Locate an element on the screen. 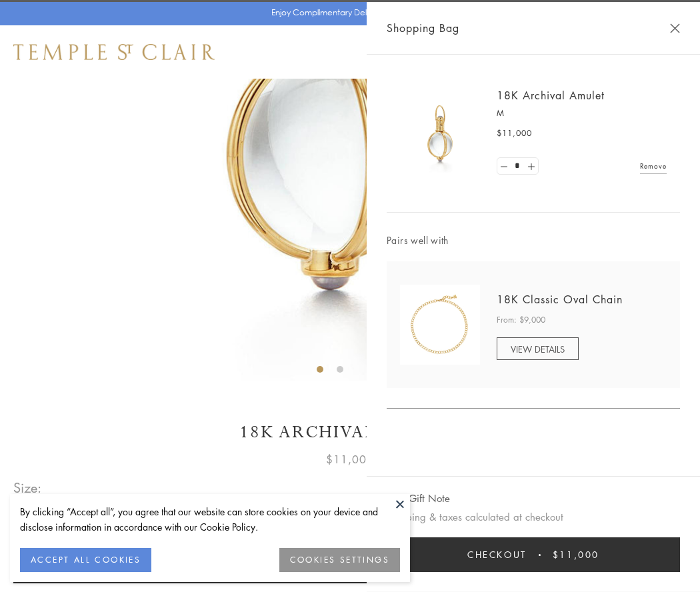  p: Enjoy Complimentary Delivery & Returns is located at coordinates (347, 12).